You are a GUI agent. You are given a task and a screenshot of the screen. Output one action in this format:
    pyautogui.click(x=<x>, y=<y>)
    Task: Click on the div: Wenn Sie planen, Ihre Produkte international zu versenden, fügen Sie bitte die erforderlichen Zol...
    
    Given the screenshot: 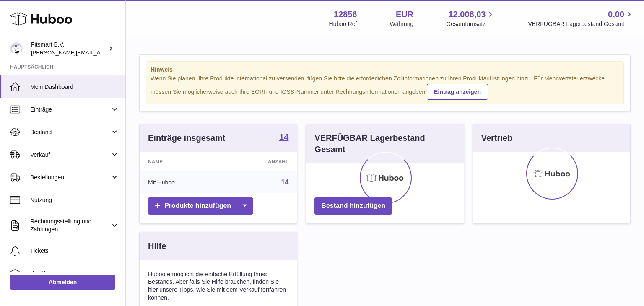 What is the action you would take?
    pyautogui.click(x=384, y=87)
    